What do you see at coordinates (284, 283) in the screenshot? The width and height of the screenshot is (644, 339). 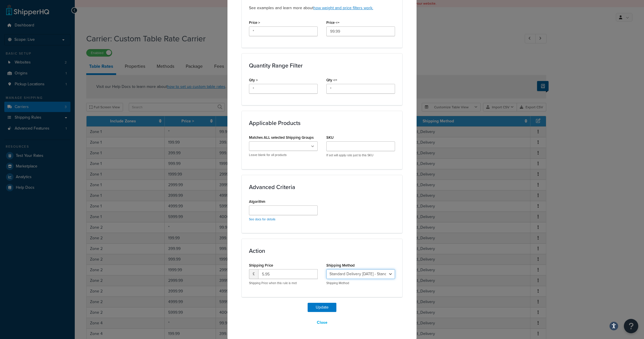 I see `p: Shipping Price when this rule is met` at bounding box center [284, 283].